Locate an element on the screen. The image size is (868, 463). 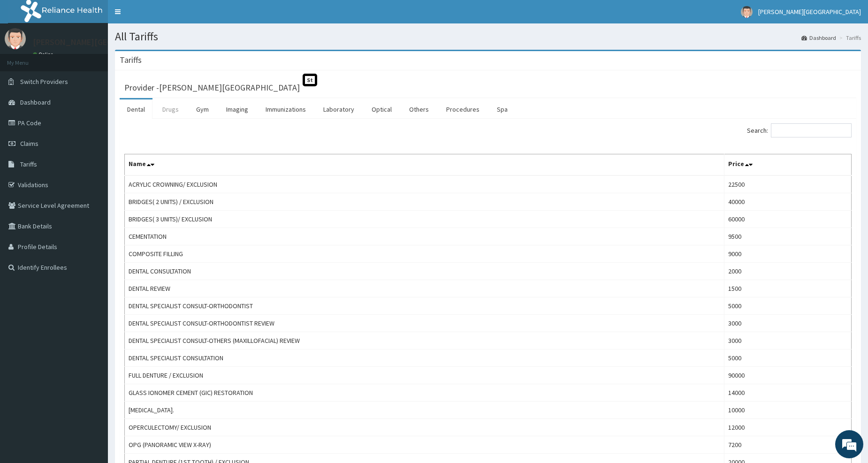
label: Search: is located at coordinates (799, 130).